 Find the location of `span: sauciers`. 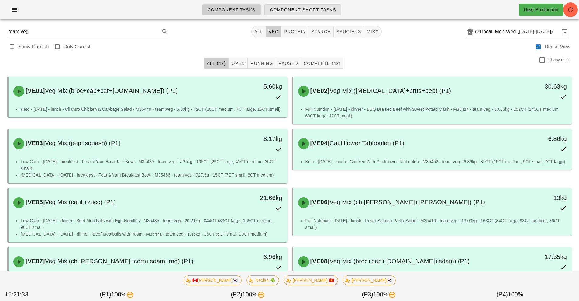

span: sauciers is located at coordinates (349, 32).